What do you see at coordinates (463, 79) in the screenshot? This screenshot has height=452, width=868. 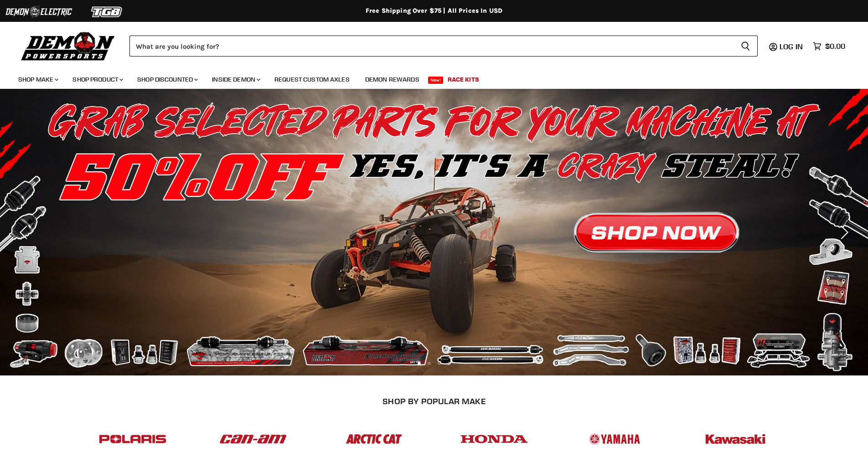 I see `a: Race Kits` at bounding box center [463, 79].